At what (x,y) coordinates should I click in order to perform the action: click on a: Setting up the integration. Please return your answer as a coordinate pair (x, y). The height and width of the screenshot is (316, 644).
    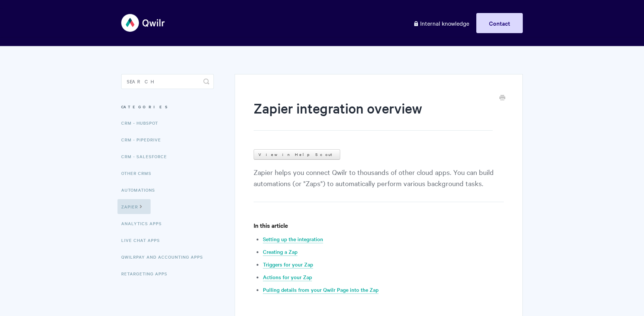
    Looking at the image, I should click on (293, 239).